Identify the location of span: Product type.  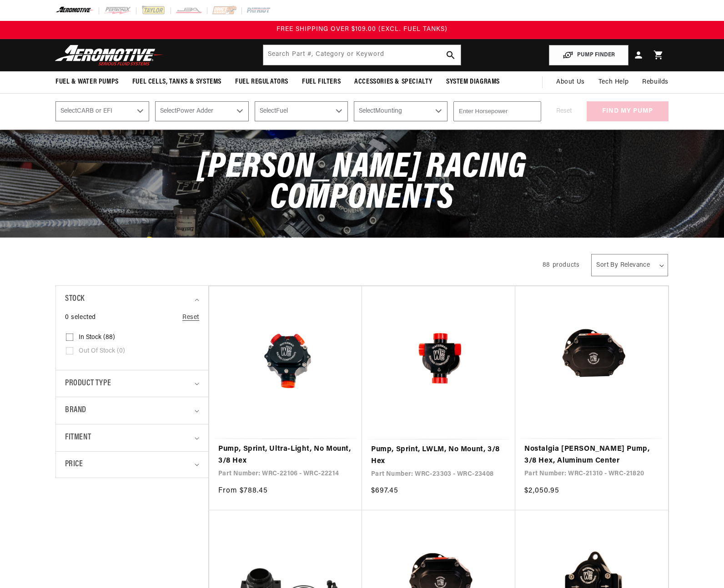
(88, 383).